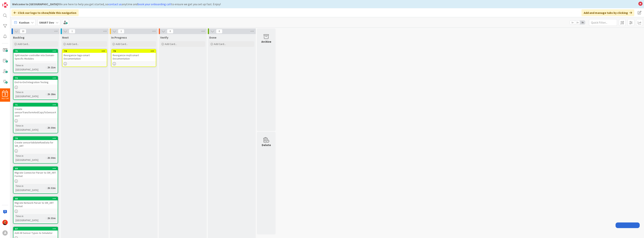 The image size is (644, 238). I want to click on span: Kanban, so click(24, 22).